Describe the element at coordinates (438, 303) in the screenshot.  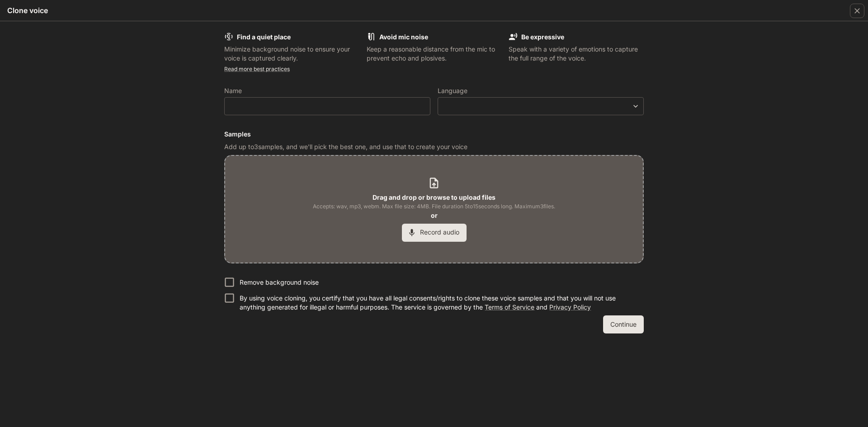
I see `p: By using voice cloning, you certify that you have all legal consents/rights to clone these voice ...` at that location.